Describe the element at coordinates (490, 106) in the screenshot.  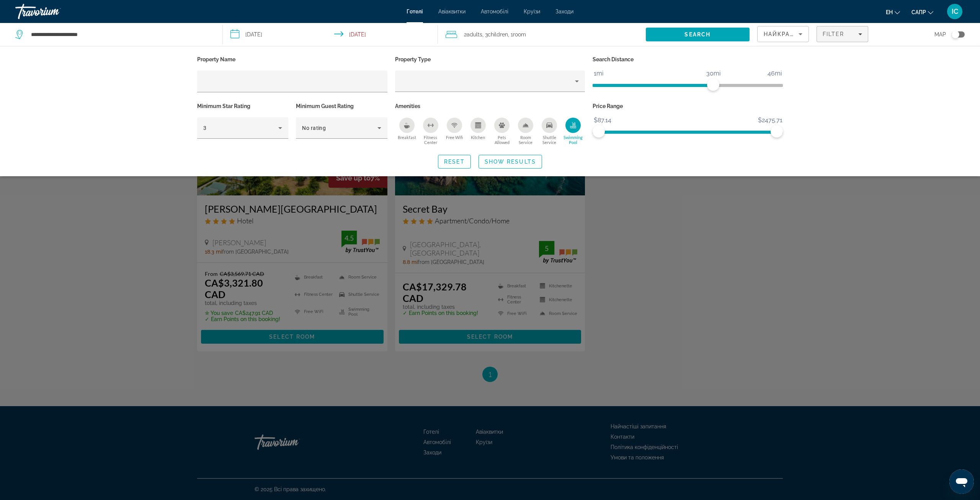
I see `p: Amenities` at that location.